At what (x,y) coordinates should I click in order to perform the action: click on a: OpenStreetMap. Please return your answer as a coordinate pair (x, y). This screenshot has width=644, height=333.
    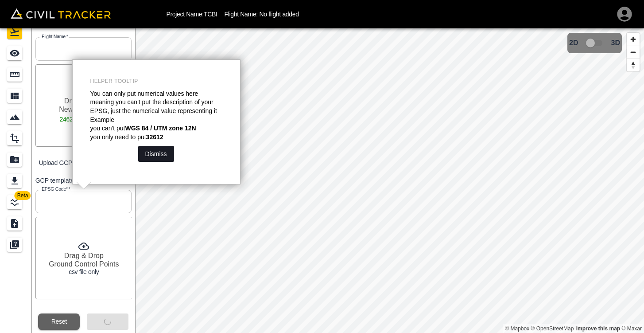
    Looking at the image, I should click on (552, 328).